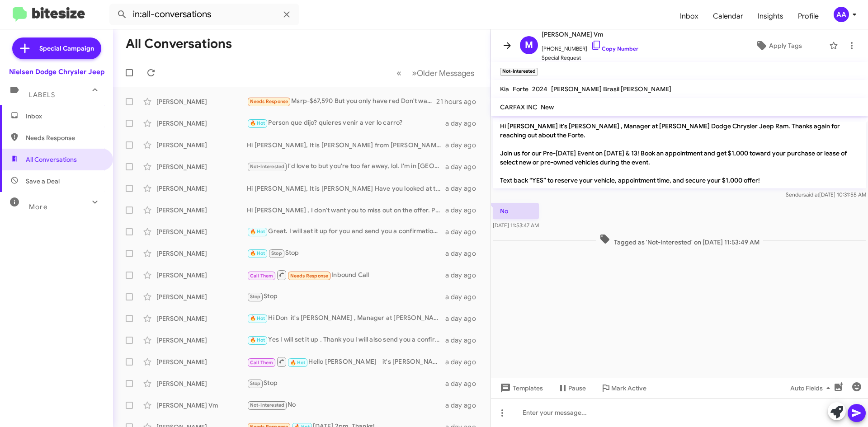 This screenshot has height=427, width=868. I want to click on span: All Conversations, so click(51, 160).